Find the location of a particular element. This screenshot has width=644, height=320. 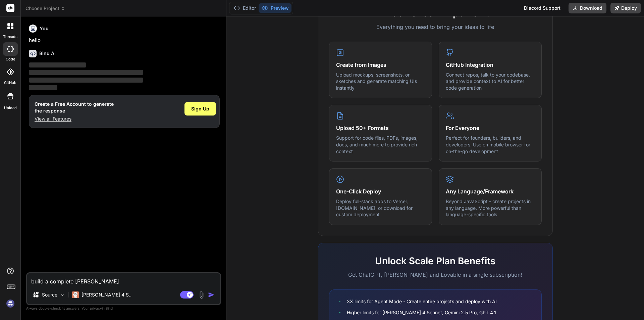

p: Support for code files, PDFs, images, docs, and much more to provide rich context is located at coordinates (381, 144).